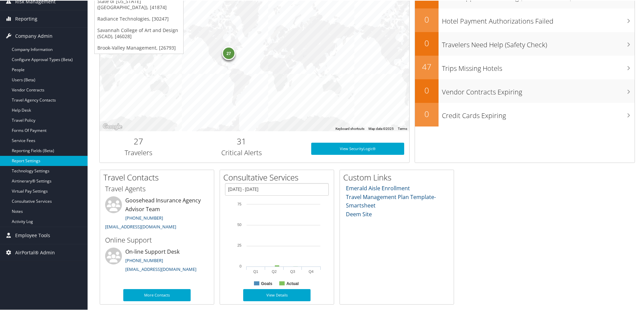 Image resolution: width=644 pixels, height=310 pixels. Describe the element at coordinates (240, 265) in the screenshot. I see `tspan: 0` at that location.